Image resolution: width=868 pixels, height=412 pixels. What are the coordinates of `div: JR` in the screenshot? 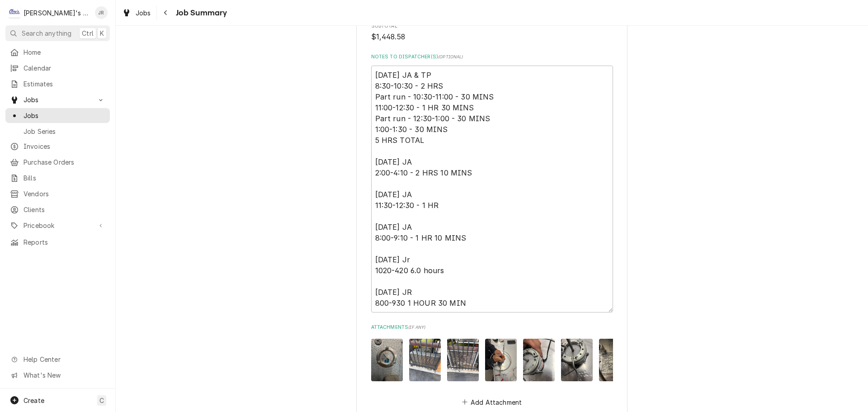 It's located at (101, 13).